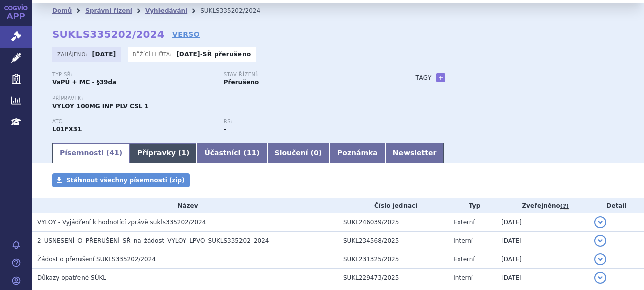  I want to click on a: Sloučení (0), so click(299, 154).